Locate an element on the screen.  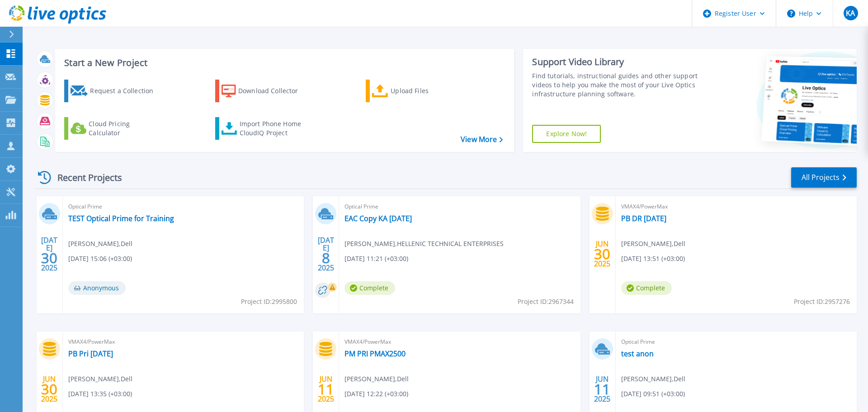
span: Anonymous is located at coordinates (97, 288).